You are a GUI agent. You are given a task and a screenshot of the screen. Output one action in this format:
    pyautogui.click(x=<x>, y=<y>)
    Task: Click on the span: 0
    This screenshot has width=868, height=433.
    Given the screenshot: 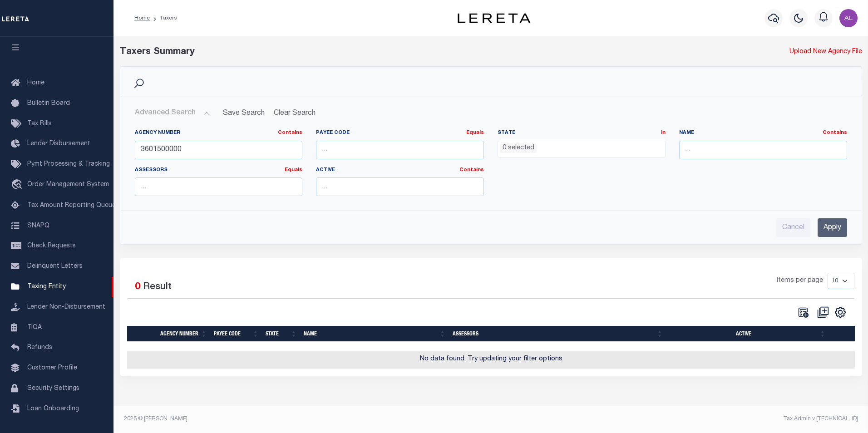 What is the action you would take?
    pyautogui.click(x=138, y=287)
    